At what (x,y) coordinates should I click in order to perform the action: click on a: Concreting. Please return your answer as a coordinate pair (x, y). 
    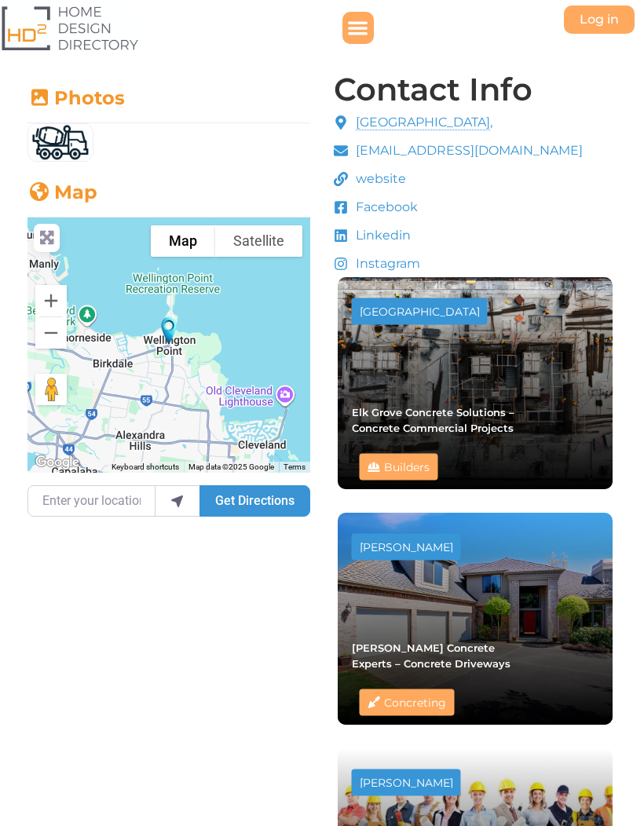
    Looking at the image, I should click on (415, 703).